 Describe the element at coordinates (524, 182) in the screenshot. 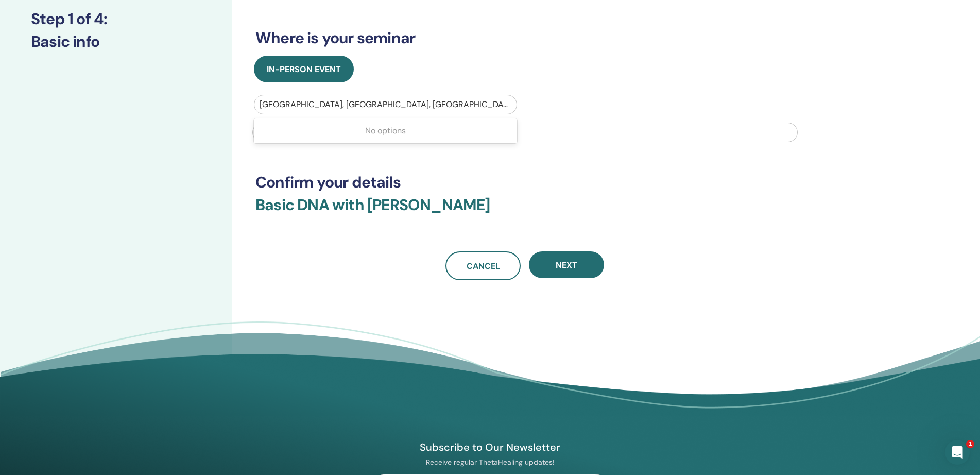

I see `h3: Confirm your details` at that location.